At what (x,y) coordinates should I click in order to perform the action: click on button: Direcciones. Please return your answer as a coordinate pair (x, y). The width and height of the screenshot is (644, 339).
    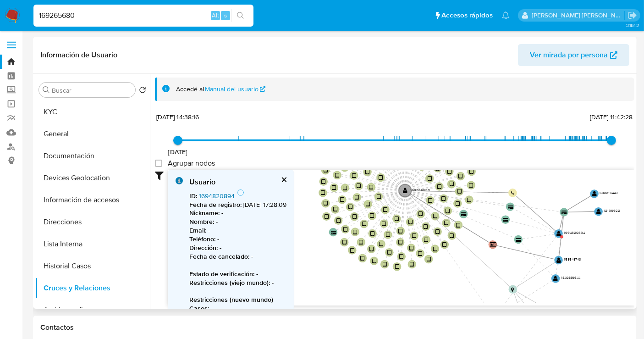
    Looking at the image, I should click on (93, 222).